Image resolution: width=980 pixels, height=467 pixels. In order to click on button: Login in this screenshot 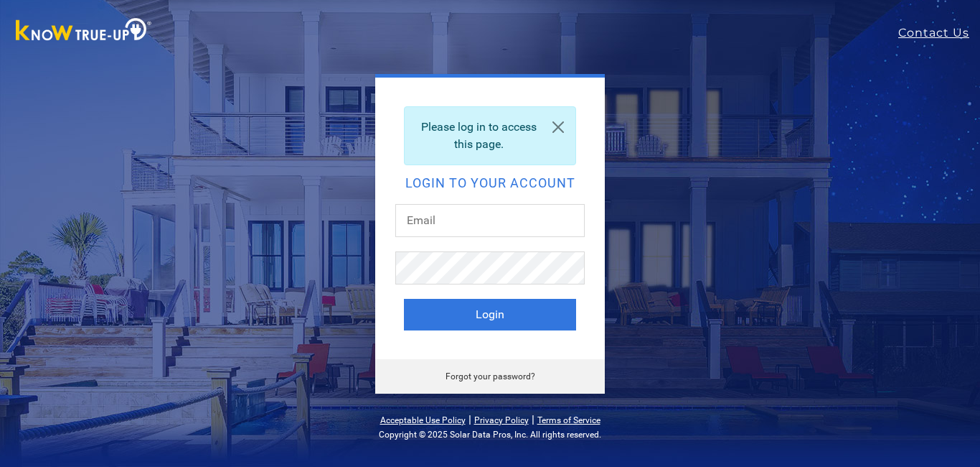, I will do `click(490, 315)`.